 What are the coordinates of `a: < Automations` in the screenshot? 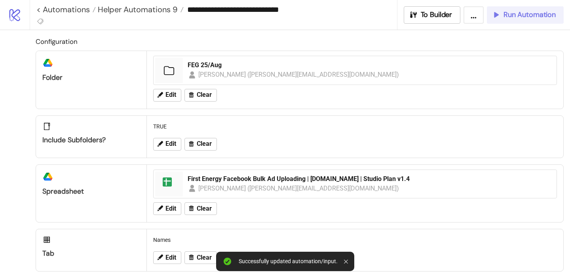 It's located at (66, 10).